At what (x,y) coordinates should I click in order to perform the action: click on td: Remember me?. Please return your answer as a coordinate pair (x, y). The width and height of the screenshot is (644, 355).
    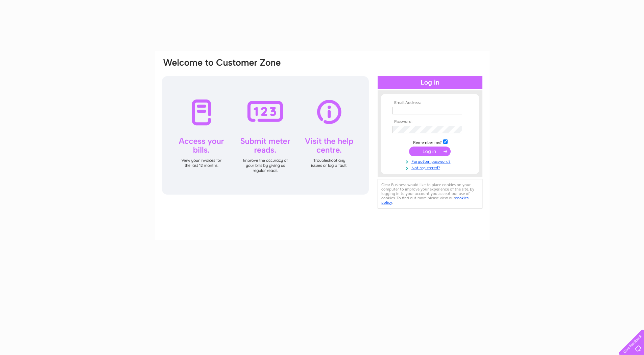
    Looking at the image, I should click on (430, 142).